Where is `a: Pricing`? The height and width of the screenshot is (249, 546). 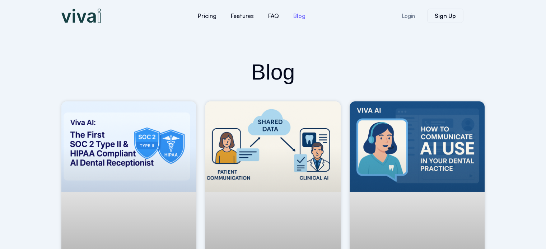
a: Pricing is located at coordinates (207, 16).